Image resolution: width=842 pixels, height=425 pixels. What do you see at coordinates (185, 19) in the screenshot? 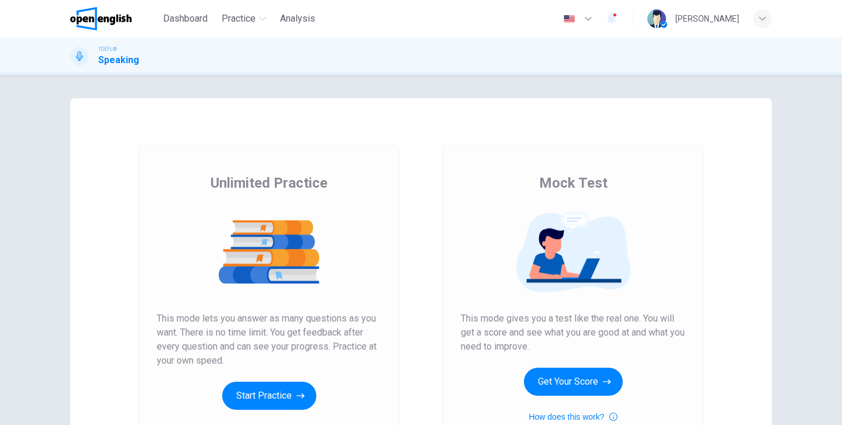
I see `a: Dashboard` at bounding box center [185, 19].